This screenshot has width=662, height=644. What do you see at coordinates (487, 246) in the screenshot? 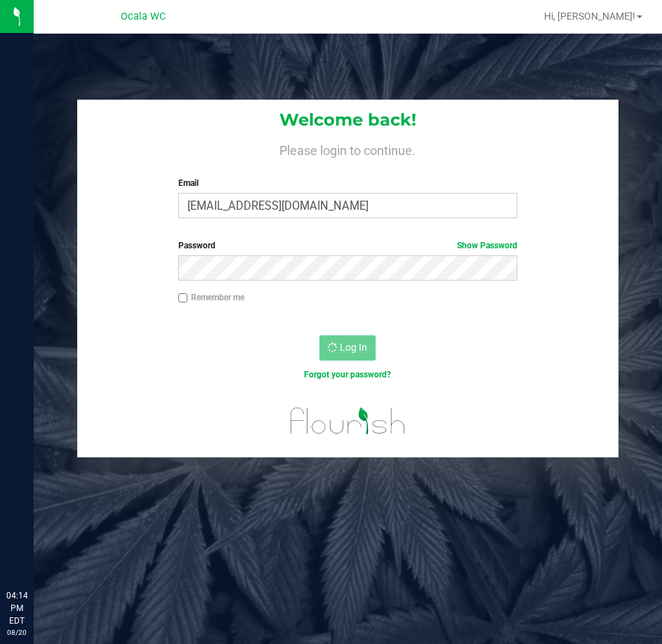
I see `a: Show Password` at bounding box center [487, 246].